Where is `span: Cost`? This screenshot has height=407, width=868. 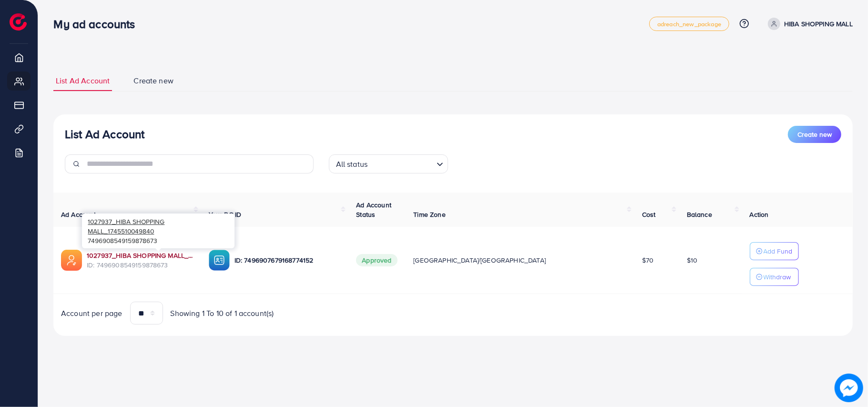
span: Cost is located at coordinates (649, 215).